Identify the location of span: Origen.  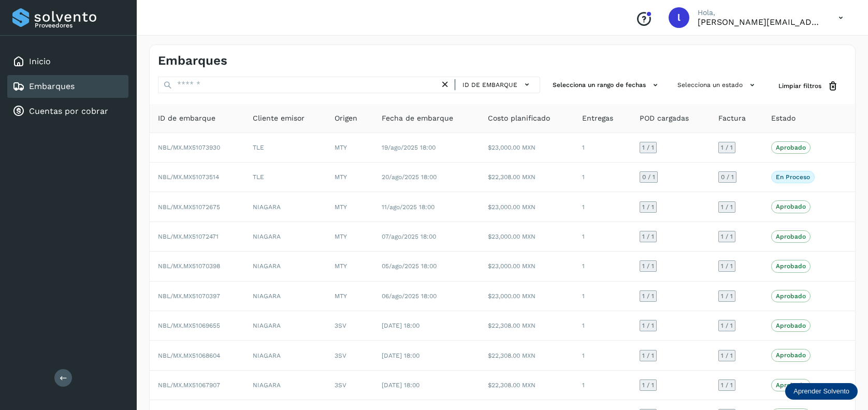
(346, 118).